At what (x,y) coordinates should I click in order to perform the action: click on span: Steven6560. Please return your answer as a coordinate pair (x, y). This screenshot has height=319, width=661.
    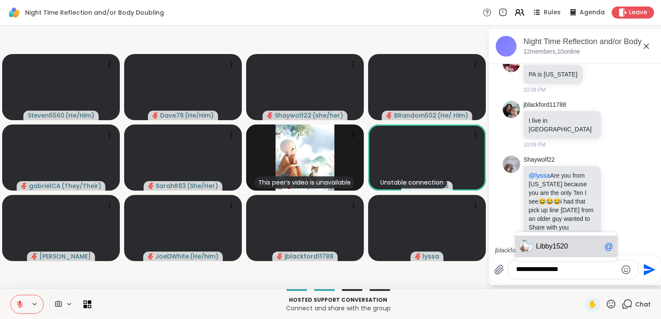
    Looking at the image, I should click on (46, 116).